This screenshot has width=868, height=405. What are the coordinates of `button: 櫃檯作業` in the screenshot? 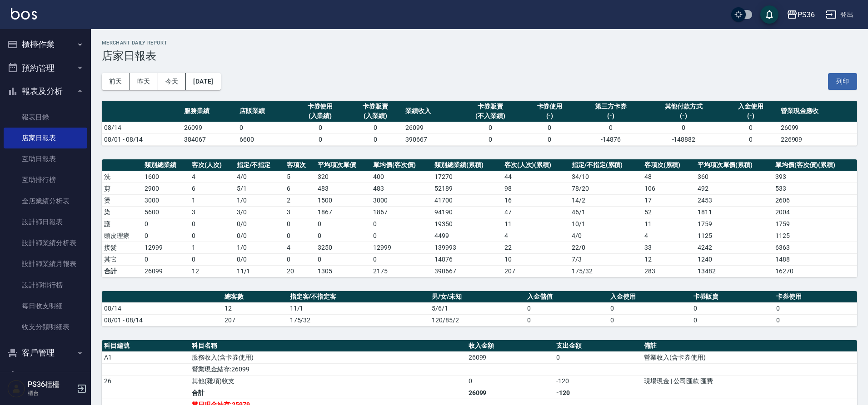 It's located at (45, 45).